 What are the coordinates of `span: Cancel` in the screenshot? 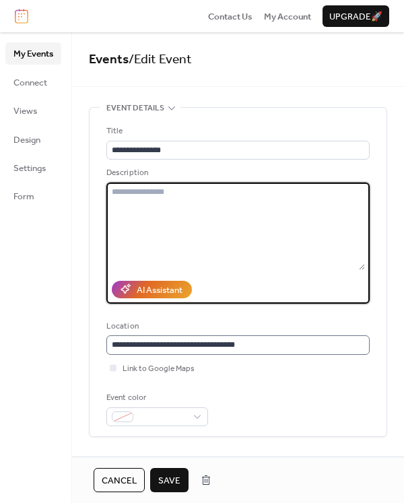 It's located at (119, 481).